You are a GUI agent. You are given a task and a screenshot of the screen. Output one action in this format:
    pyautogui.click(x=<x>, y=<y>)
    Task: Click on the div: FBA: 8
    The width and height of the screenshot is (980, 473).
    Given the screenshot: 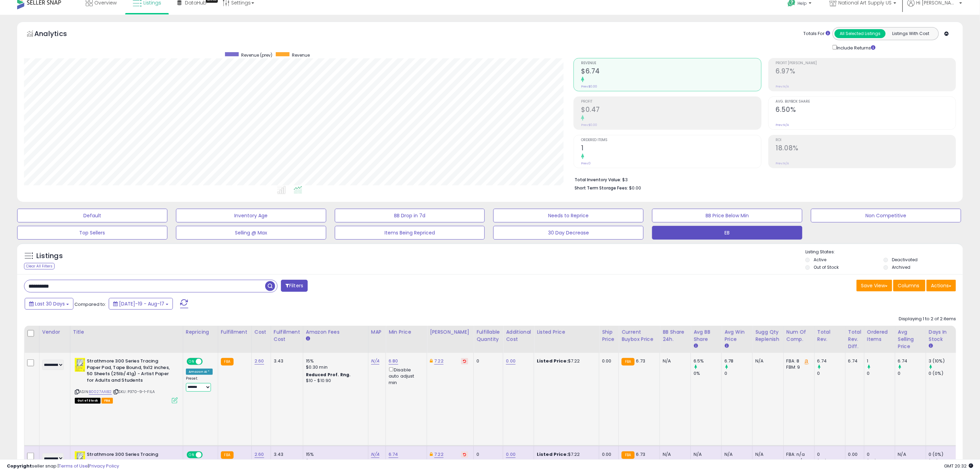 What is the action you would take?
    pyautogui.click(x=797, y=361)
    